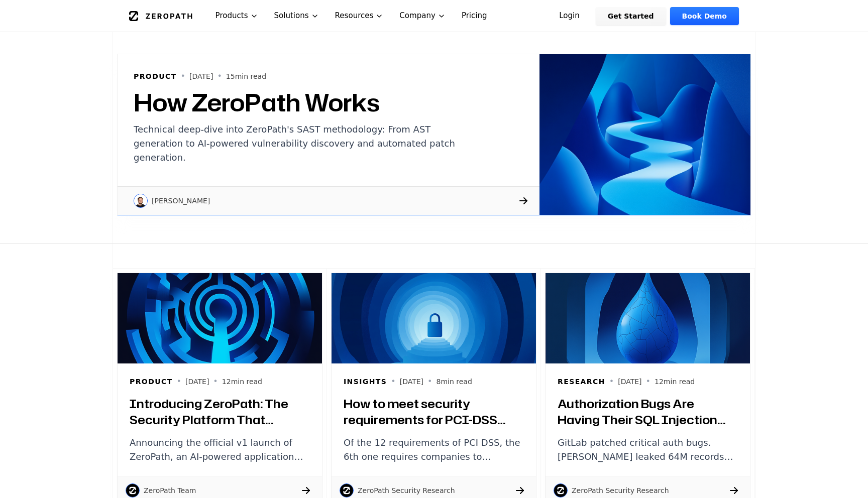  I want to click on a: Login, so click(569, 16).